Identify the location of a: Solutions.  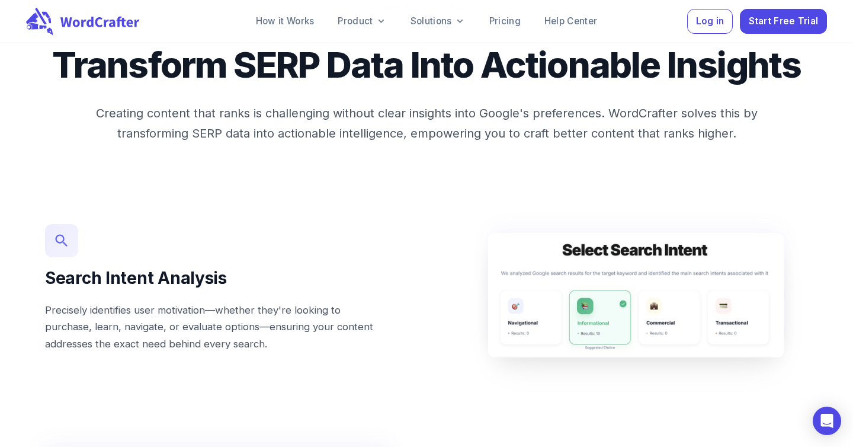
(438, 21).